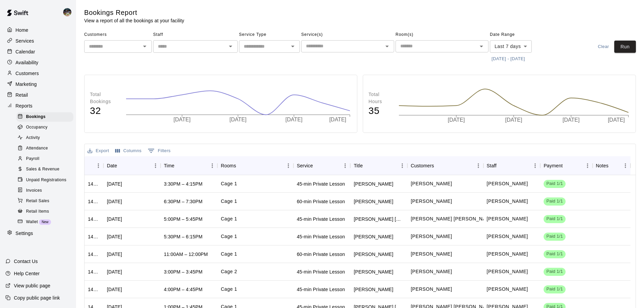 The image size is (644, 308). Describe the element at coordinates (94, 289) in the screenshot. I see `div: 1421838` at that location.